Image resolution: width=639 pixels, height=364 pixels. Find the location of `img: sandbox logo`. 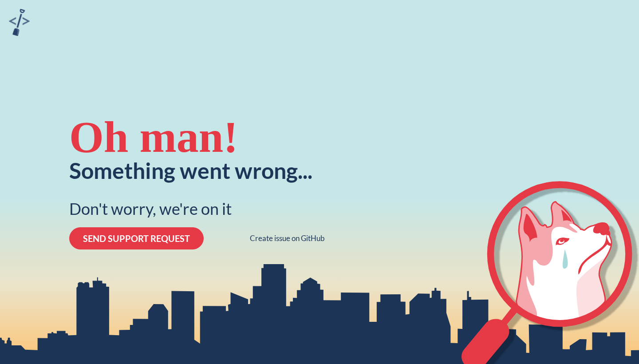

img: sandbox logo is located at coordinates (19, 22).